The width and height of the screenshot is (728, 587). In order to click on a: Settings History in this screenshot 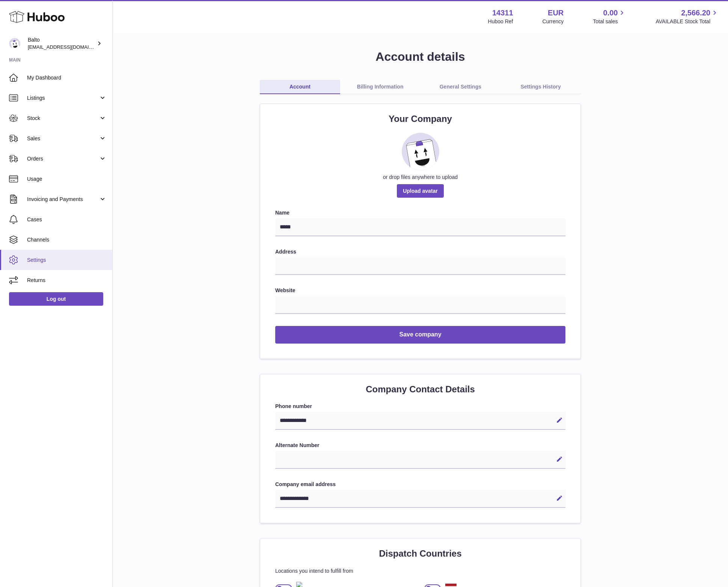, I will do `click(541, 87)`.